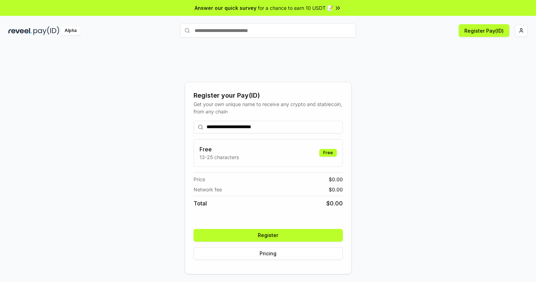  I want to click on img: reveel_dark, so click(20, 31).